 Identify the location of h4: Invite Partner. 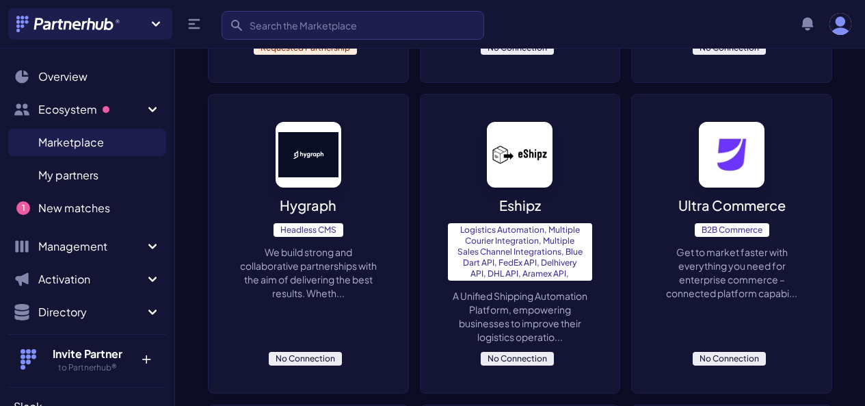
(87, 354).